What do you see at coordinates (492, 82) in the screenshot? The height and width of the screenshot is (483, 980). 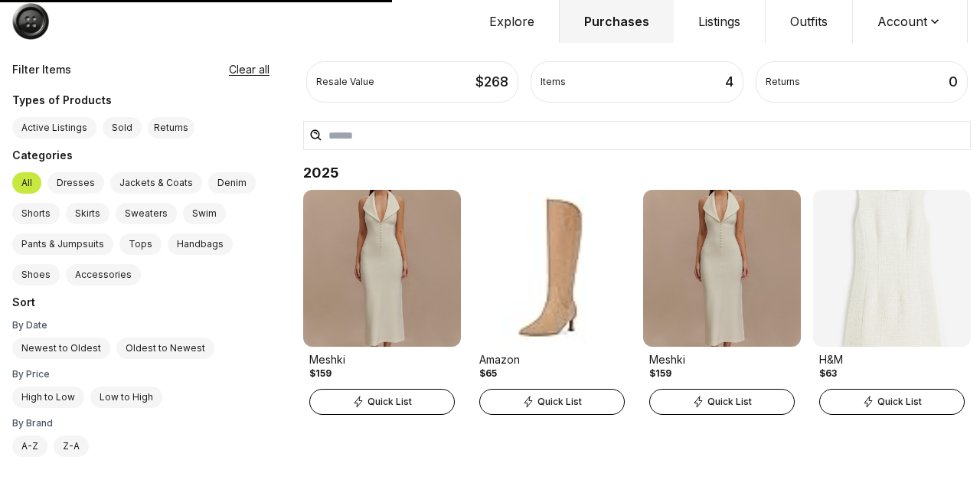 I see `div: $ 268` at bounding box center [492, 82].